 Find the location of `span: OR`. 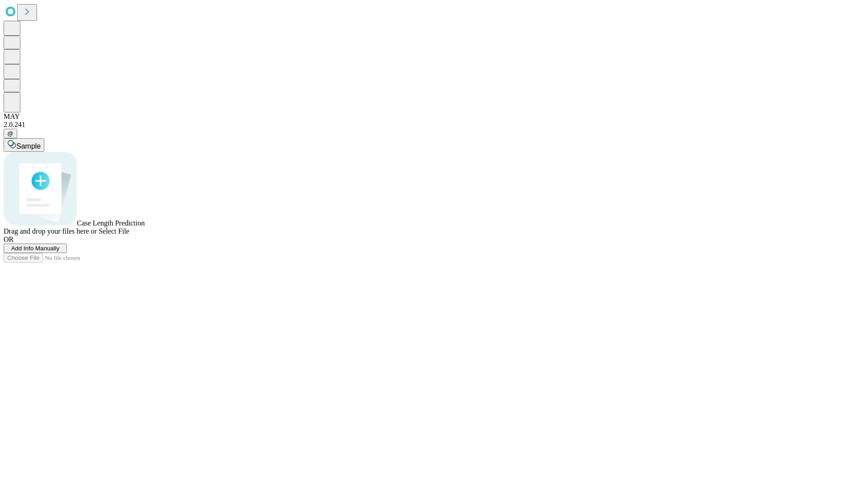

span: OR is located at coordinates (8, 239).